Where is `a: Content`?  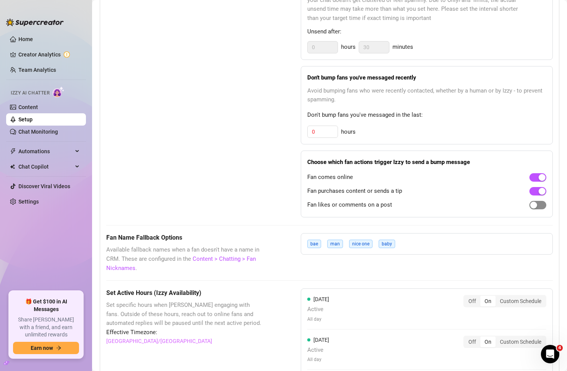 a: Content is located at coordinates (28, 107).